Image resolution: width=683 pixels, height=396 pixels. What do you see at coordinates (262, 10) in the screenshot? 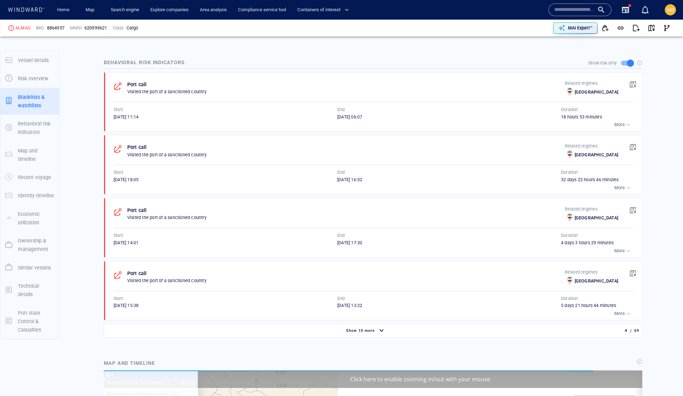
I see `a: Compliance service tool` at bounding box center [262, 10].